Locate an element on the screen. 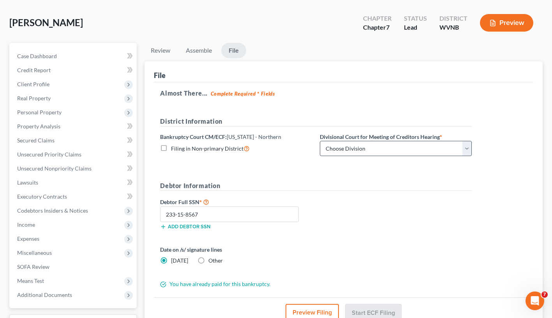  span: Unsecured Priority Claims is located at coordinates (49, 154).